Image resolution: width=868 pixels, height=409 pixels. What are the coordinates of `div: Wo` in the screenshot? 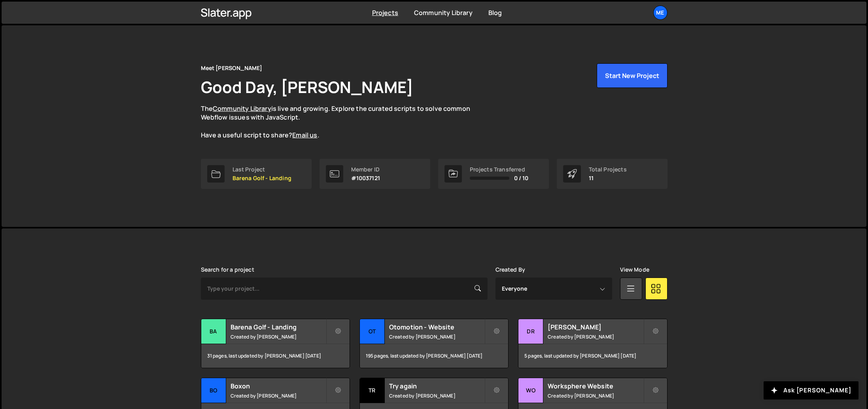 It's located at (531, 390).